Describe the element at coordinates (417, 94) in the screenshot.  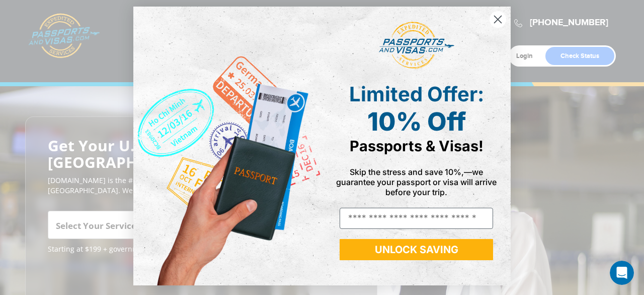
I see `span: Limited Offer:` at that location.